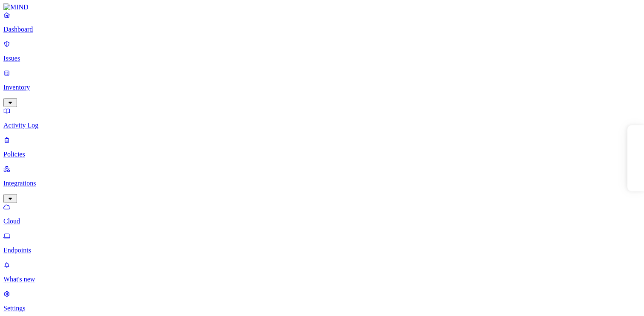 Image resolution: width=644 pixels, height=316 pixels. What do you see at coordinates (16, 8) in the screenshot?
I see `img: MIND` at bounding box center [16, 8].